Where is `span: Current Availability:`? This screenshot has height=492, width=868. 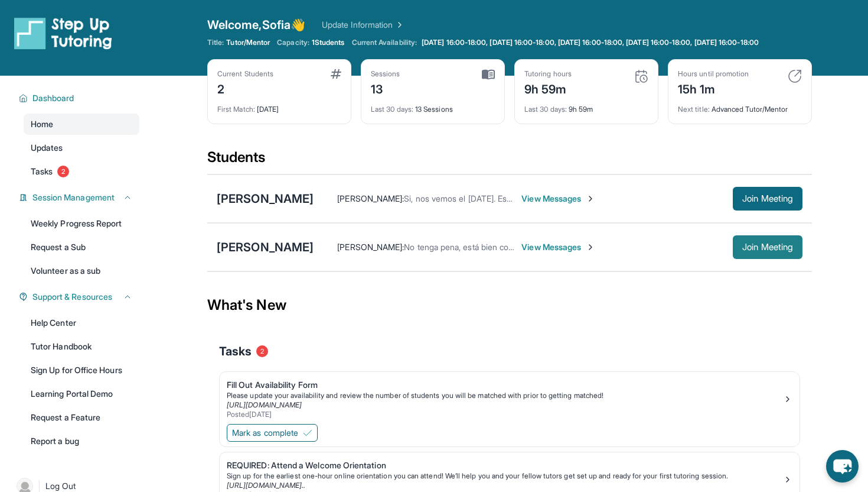 span: Current Availability: is located at coordinates (384, 42).